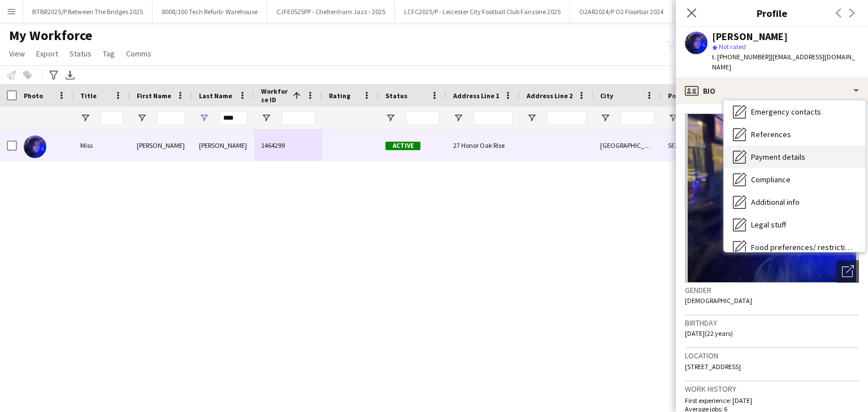  Describe the element at coordinates (339, 95) in the screenshot. I see `span: Rating` at that location.